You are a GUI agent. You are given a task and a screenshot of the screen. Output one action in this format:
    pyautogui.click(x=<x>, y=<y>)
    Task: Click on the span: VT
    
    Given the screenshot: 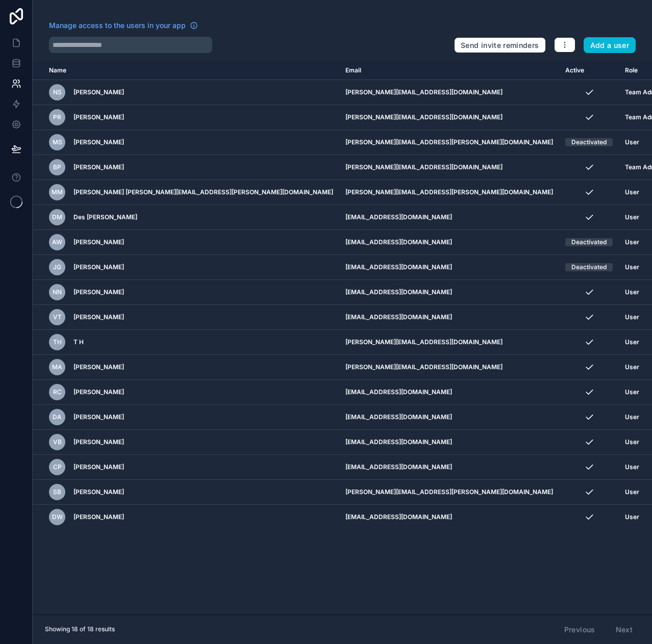 What is the action you would take?
    pyautogui.click(x=57, y=317)
    